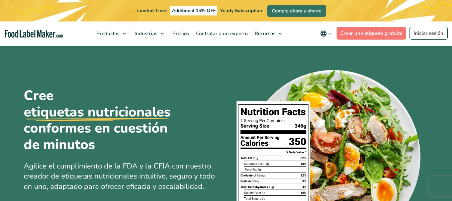 This screenshot has width=452, height=201. What do you see at coordinates (194, 11) in the screenshot?
I see `span: Additional 15% OFF` at bounding box center [194, 11].